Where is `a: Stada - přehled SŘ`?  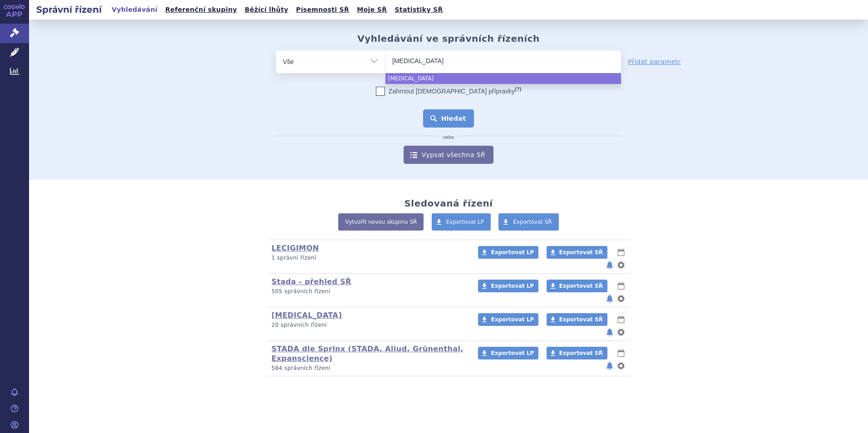 a: Stada - přehled SŘ is located at coordinates (311, 281).